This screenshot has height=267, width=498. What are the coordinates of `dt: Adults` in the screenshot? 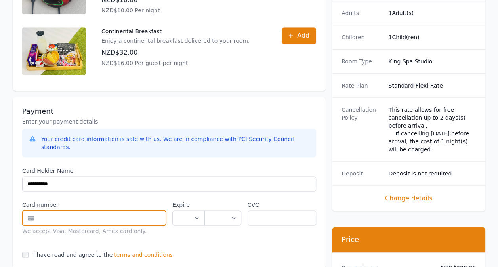 It's located at (362, 13).